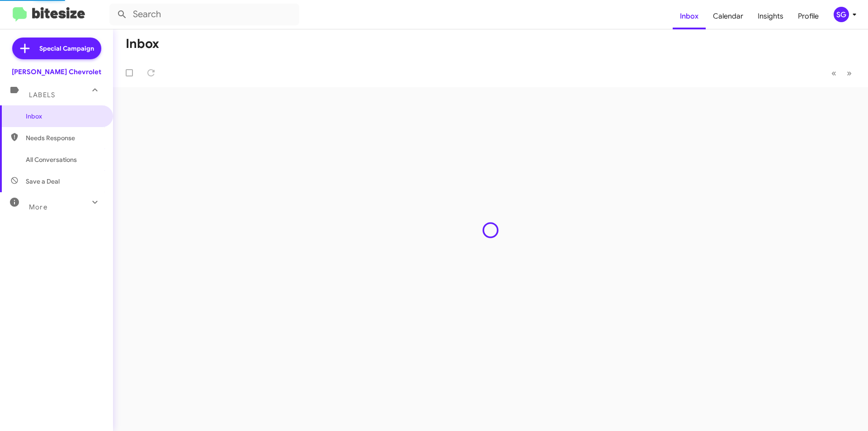  I want to click on span: Profile, so click(809, 16).